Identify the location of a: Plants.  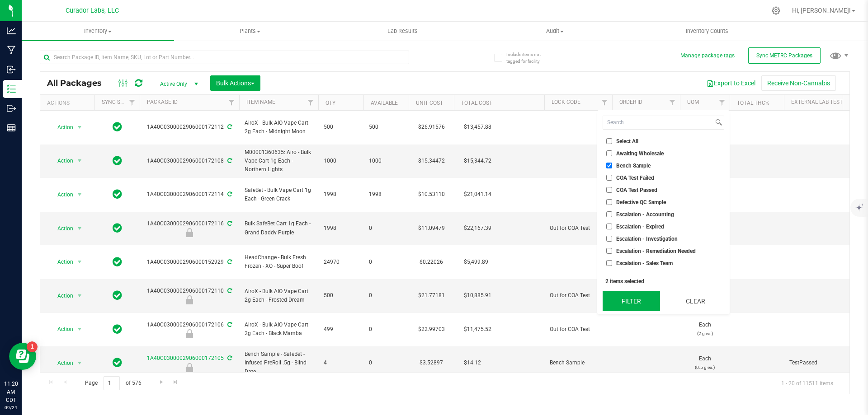
(250, 31).